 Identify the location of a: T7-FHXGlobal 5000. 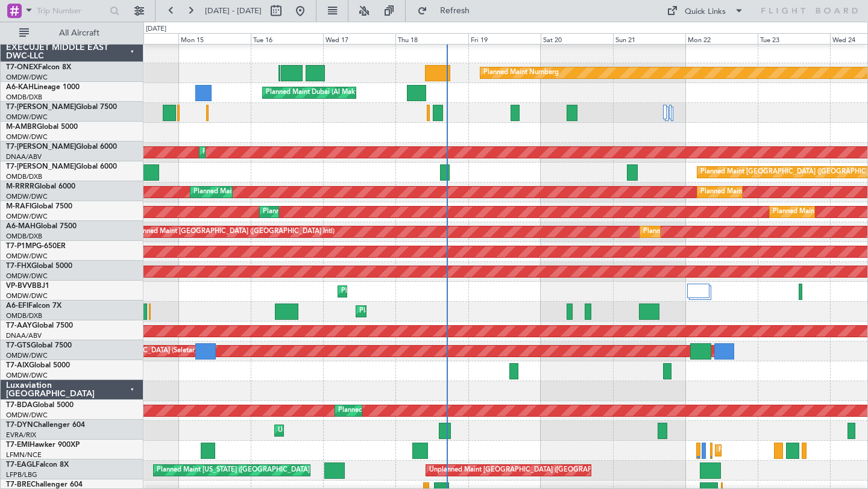
(39, 266).